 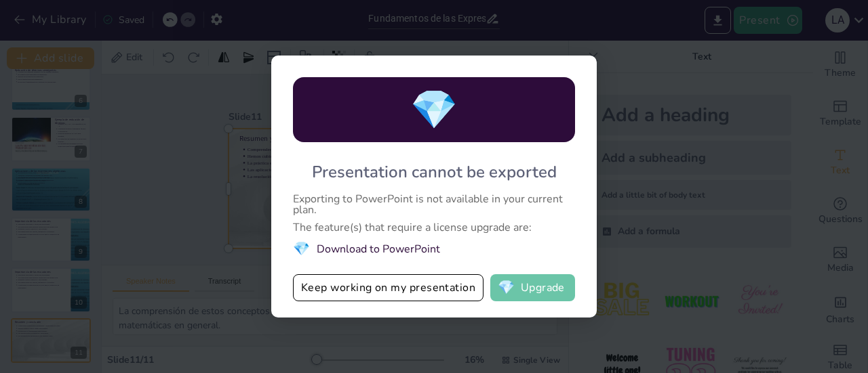 I want to click on div: The feature(s) that require a license upgrade are:, so click(x=434, y=228).